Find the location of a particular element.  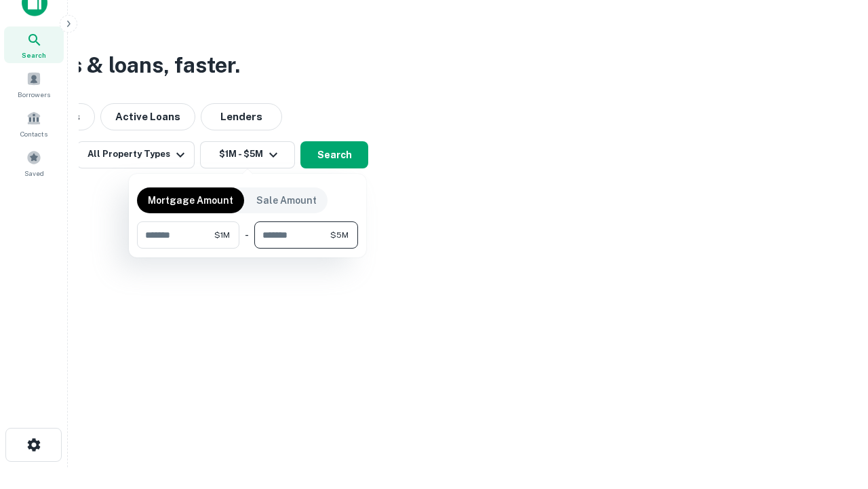

div: Chat Widget is located at coordinates (834, 369).